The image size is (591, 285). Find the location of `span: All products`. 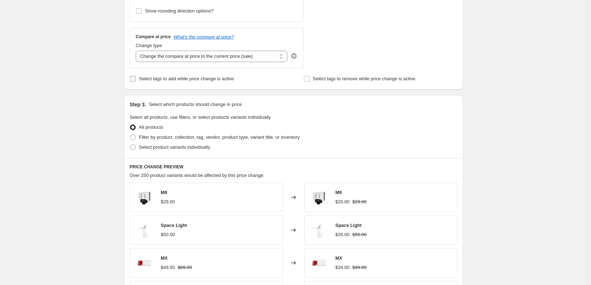

span: All products is located at coordinates (151, 127).